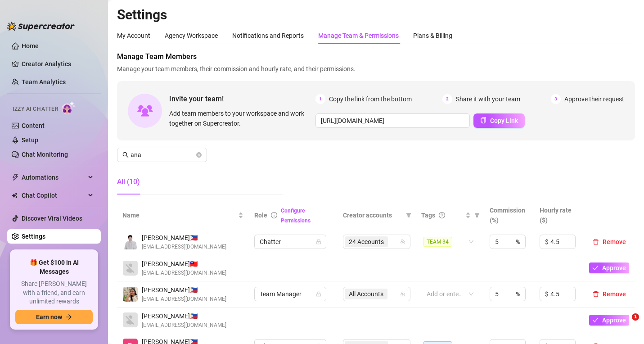  What do you see at coordinates (126, 155) in the screenshot?
I see `span: search` at bounding box center [126, 155].